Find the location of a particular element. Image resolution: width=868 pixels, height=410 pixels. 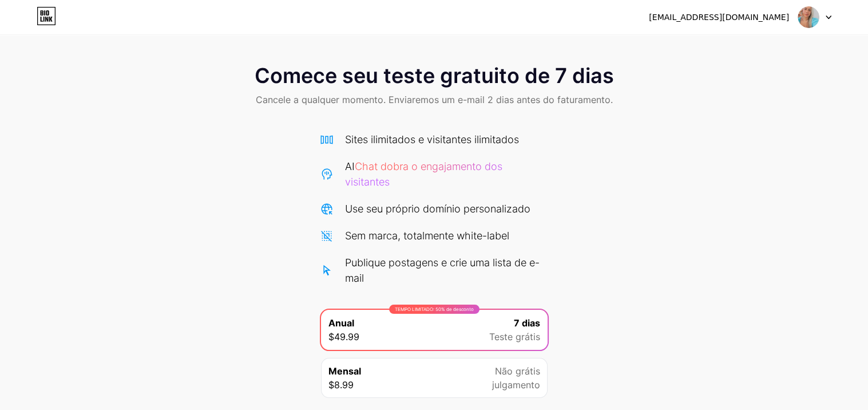

div: Sites ilimitados e visitantes ilimitados is located at coordinates (432, 139).